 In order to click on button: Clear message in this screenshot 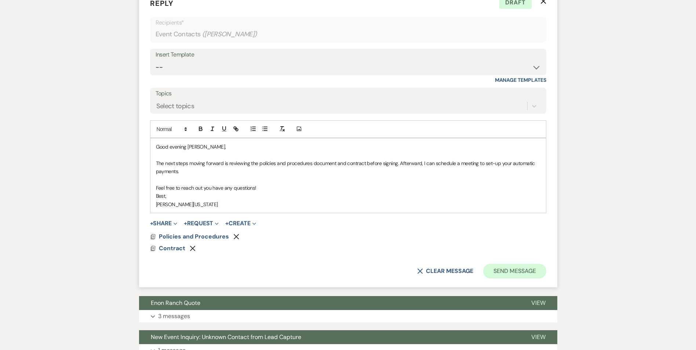, I will do `click(445, 271)`.